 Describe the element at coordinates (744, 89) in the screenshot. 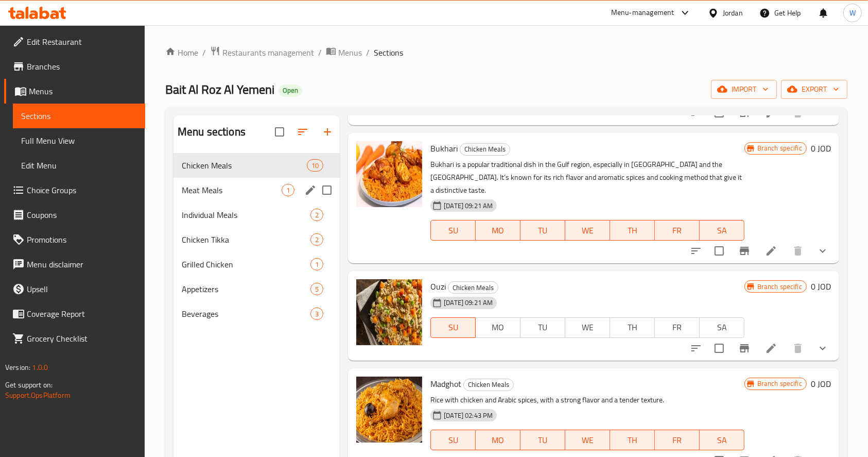

I see `span: import` at that location.